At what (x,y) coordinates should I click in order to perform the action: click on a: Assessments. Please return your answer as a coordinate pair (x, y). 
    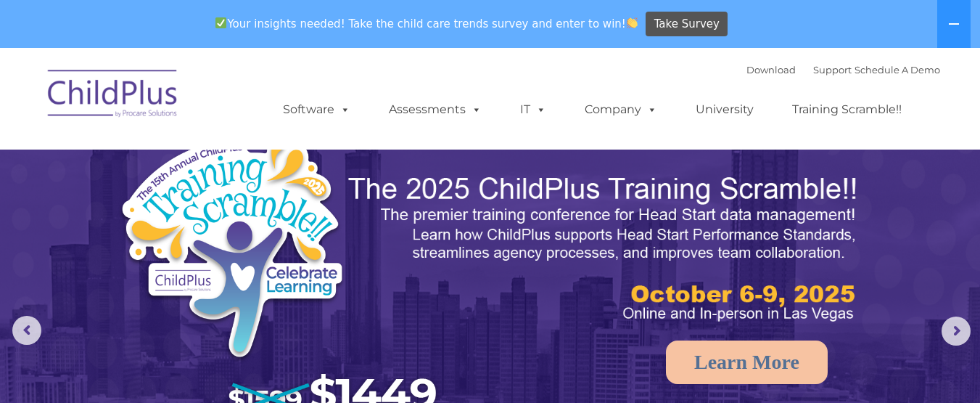
    Looking at the image, I should click on (435, 110).